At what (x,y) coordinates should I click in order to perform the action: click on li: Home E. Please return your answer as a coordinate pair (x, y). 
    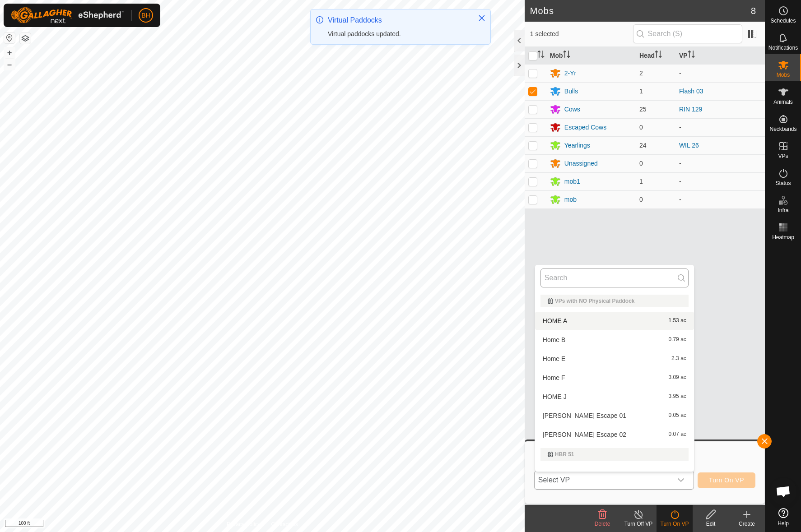
    Looking at the image, I should click on (614, 359).